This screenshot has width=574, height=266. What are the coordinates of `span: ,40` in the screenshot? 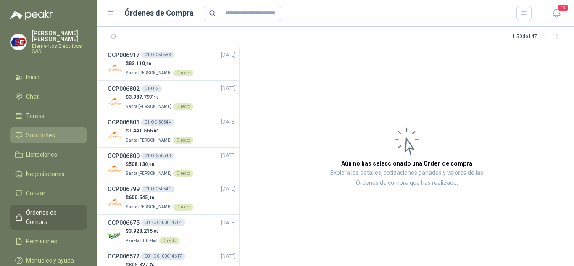 It's located at (151, 197).